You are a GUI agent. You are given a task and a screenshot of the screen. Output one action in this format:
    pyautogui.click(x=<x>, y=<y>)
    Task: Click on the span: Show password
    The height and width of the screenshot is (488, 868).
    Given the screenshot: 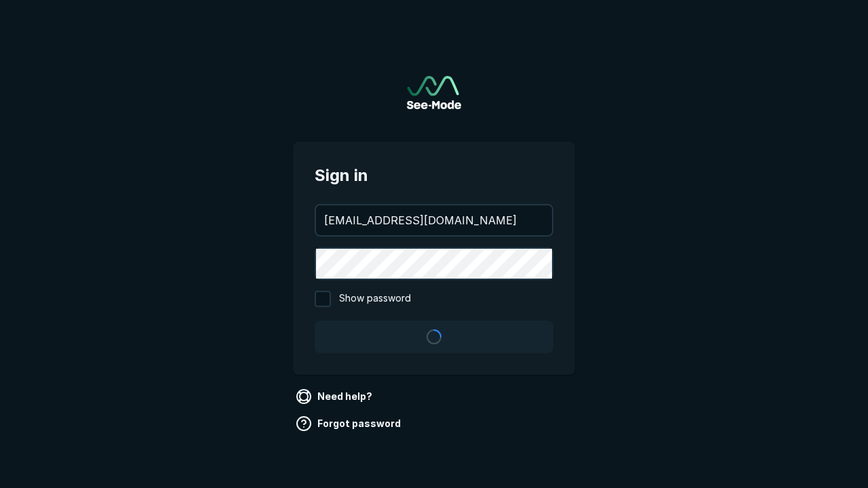 What is the action you would take?
    pyautogui.click(x=375, y=300)
    